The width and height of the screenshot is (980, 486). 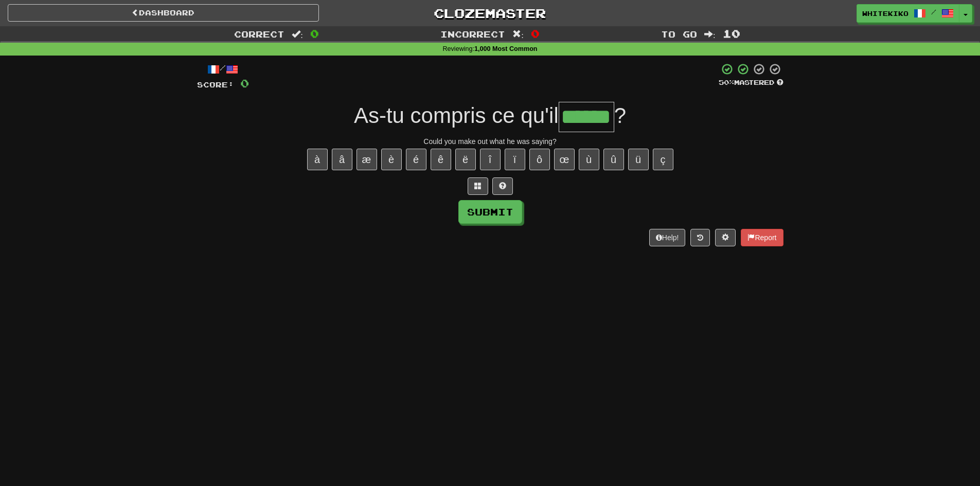 I want to click on a: Dashboard, so click(x=163, y=13).